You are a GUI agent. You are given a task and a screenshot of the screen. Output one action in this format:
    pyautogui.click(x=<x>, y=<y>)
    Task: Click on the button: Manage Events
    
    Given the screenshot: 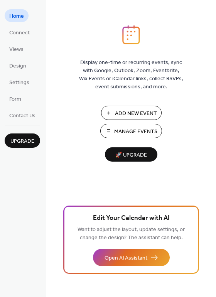 What is the action you would take?
    pyautogui.click(x=131, y=131)
    